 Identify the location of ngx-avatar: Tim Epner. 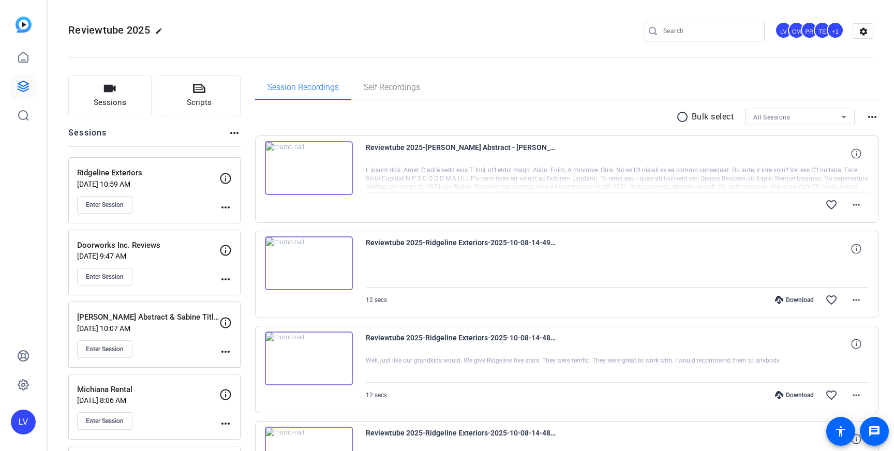
(823, 31).